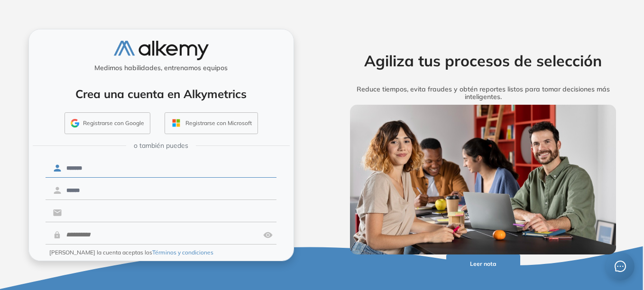 The width and height of the screenshot is (644, 290). What do you see at coordinates (211, 123) in the screenshot?
I see `button: Registrarse con Microsoft` at bounding box center [211, 123].